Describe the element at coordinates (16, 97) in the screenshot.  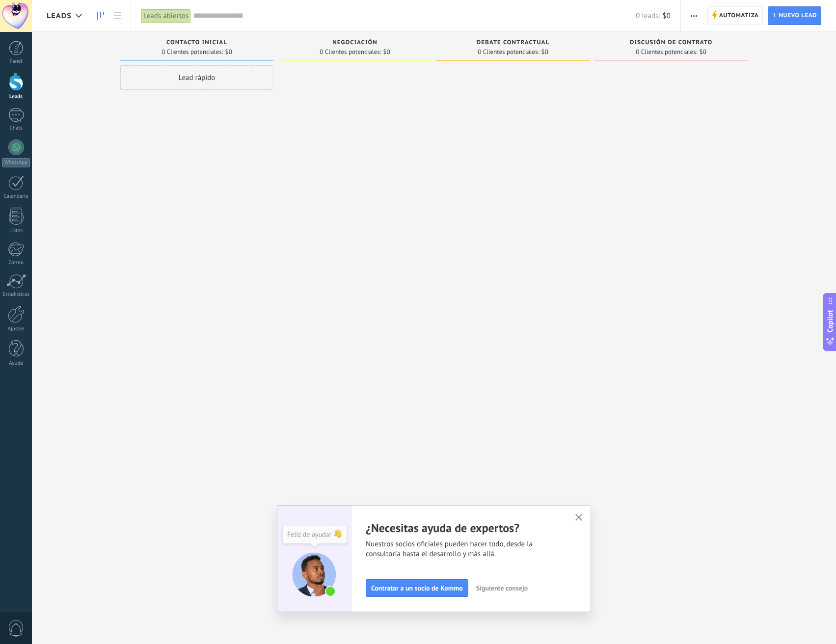
I see `div: Leads` at that location.